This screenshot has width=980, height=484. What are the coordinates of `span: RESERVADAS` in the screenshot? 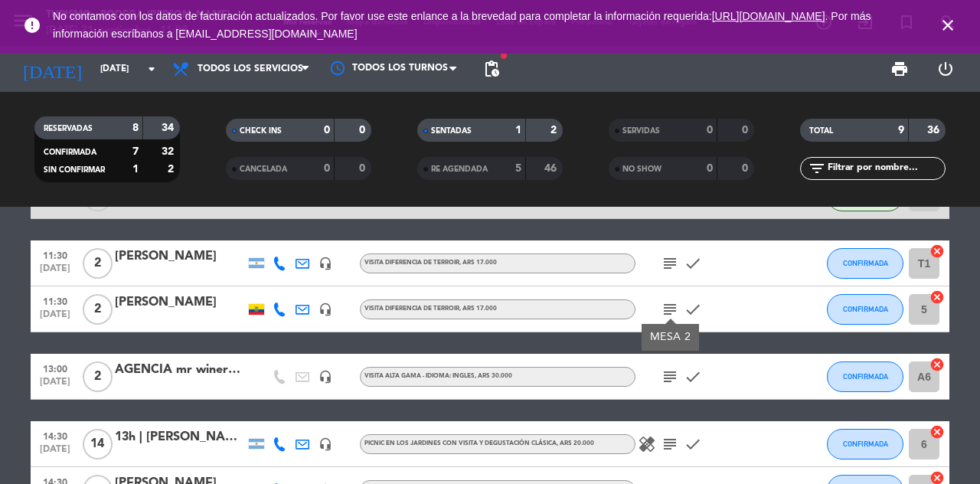 It's located at (68, 129).